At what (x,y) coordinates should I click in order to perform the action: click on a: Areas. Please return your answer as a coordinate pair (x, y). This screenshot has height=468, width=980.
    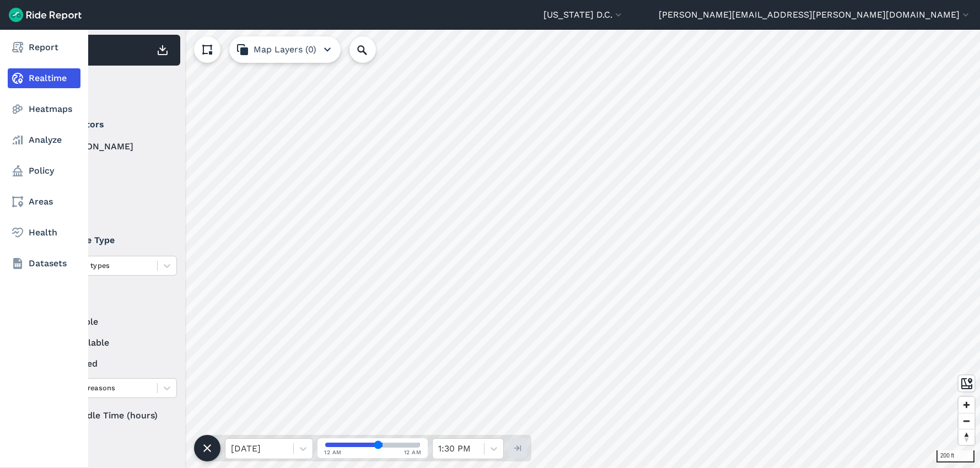
    Looking at the image, I should click on (44, 201).